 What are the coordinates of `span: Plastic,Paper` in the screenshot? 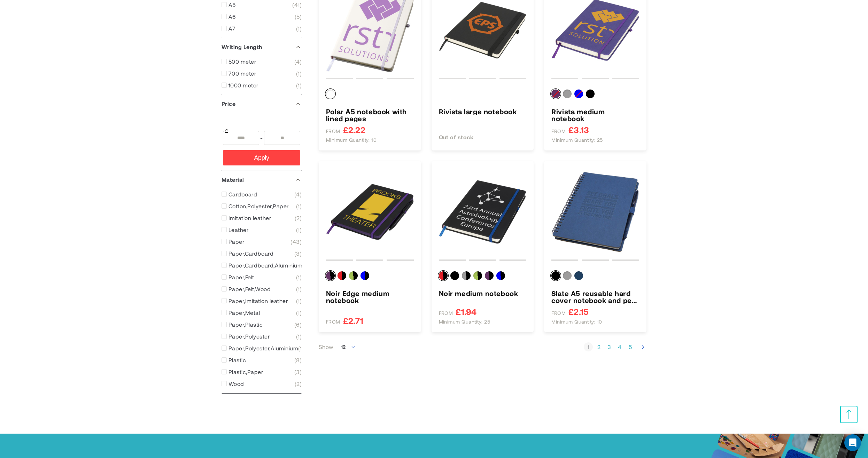 It's located at (245, 372).